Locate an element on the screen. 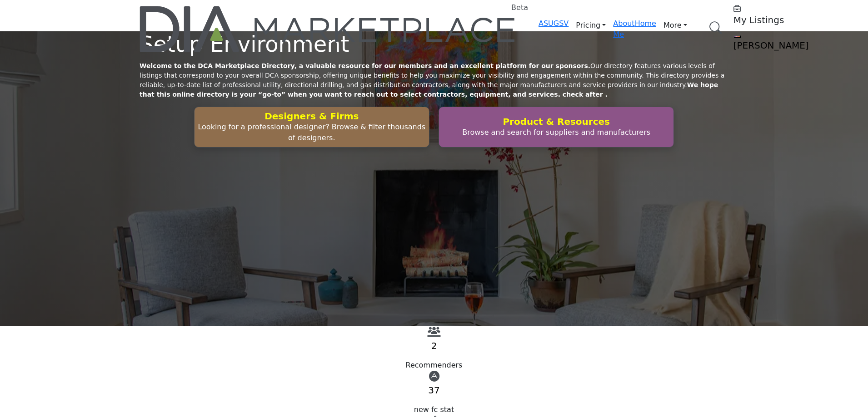 The width and height of the screenshot is (868, 417). a: Beta is located at coordinates (328, 29).